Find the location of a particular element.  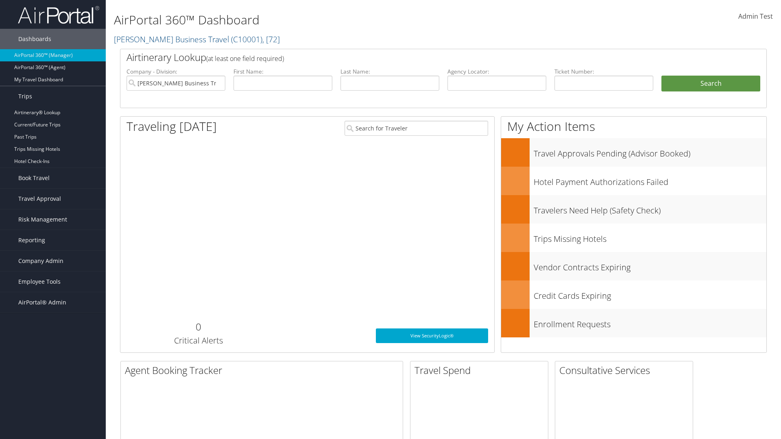

span: AirPortal® Admin is located at coordinates (42, 303).